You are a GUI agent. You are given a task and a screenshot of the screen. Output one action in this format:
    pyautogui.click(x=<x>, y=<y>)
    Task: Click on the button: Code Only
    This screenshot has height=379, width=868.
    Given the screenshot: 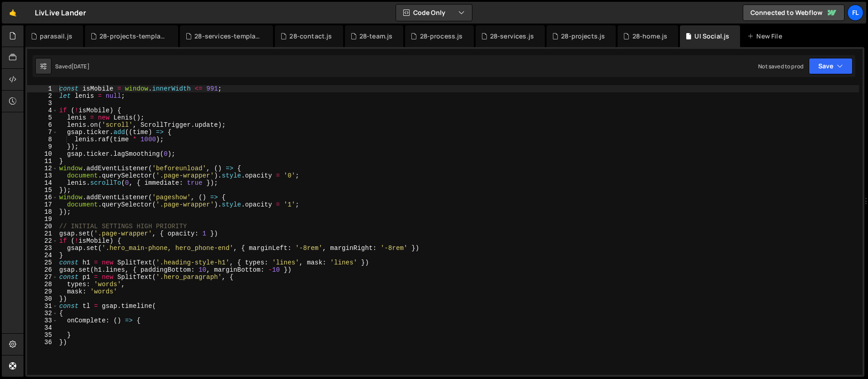 What is the action you would take?
    pyautogui.click(x=434, y=13)
    